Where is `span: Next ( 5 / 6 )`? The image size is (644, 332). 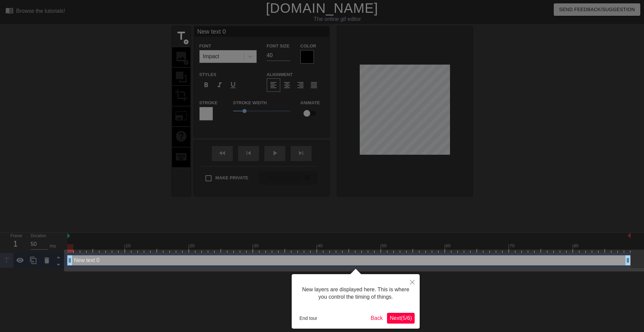 span: Next ( 5 / 6 ) is located at coordinates (401, 318).